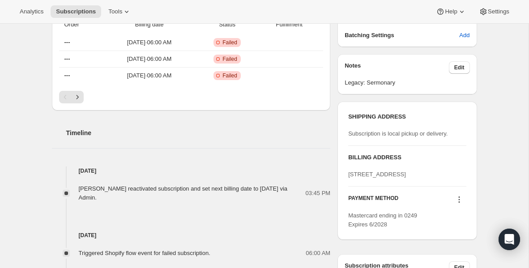 This screenshot has height=268, width=529. What do you see at coordinates (31, 12) in the screenshot?
I see `span: Analytics` at bounding box center [31, 12].